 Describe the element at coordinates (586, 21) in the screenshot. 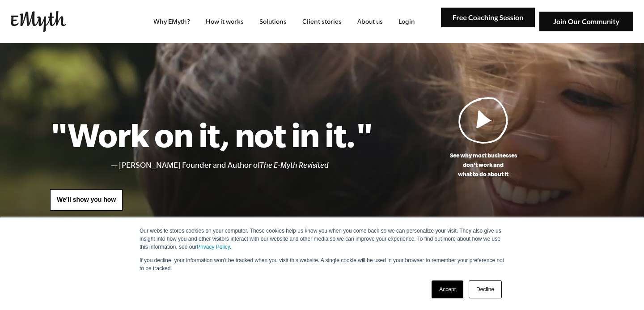

I see `img: Join Our Community` at that location.